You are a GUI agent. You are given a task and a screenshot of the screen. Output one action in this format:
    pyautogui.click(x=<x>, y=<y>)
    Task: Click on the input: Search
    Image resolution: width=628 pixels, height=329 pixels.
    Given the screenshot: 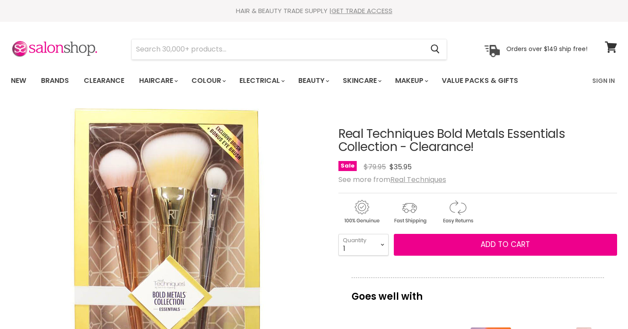 What is the action you would take?
    pyautogui.click(x=277, y=49)
    